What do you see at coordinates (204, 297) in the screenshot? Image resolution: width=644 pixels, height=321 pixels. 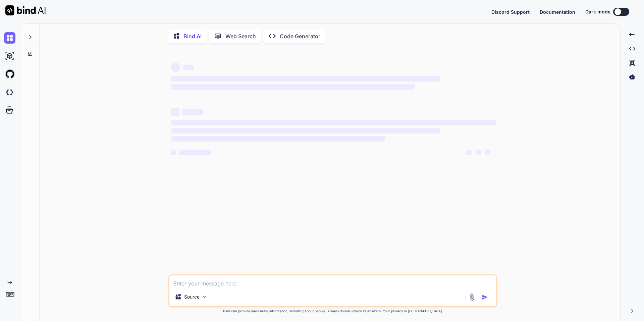 I see `img: Pick Models` at bounding box center [204, 297].